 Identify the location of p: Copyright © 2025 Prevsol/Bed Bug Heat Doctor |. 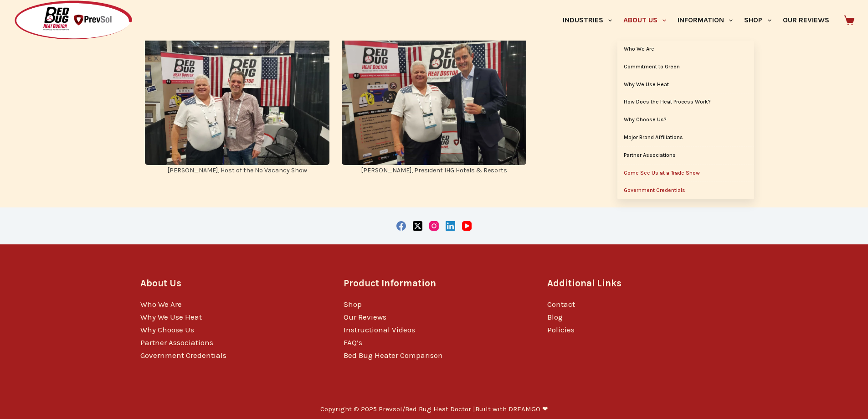
(434, 409).